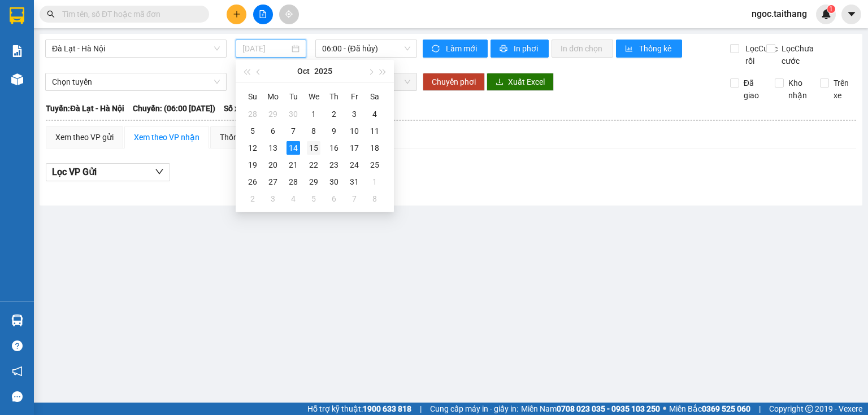  What do you see at coordinates (852, 14) in the screenshot?
I see `span: caret-down` at bounding box center [852, 14].